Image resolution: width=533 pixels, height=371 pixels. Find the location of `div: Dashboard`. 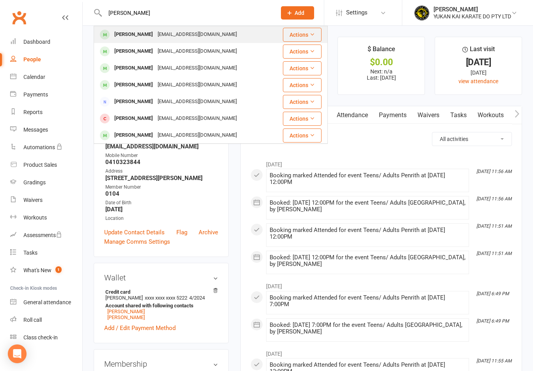

div: Dashboard is located at coordinates (37, 42).